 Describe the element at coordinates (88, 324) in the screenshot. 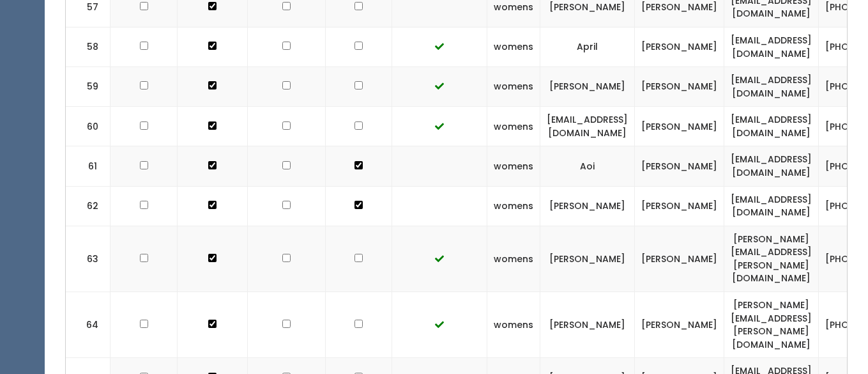

I see `td: 64` at that location.